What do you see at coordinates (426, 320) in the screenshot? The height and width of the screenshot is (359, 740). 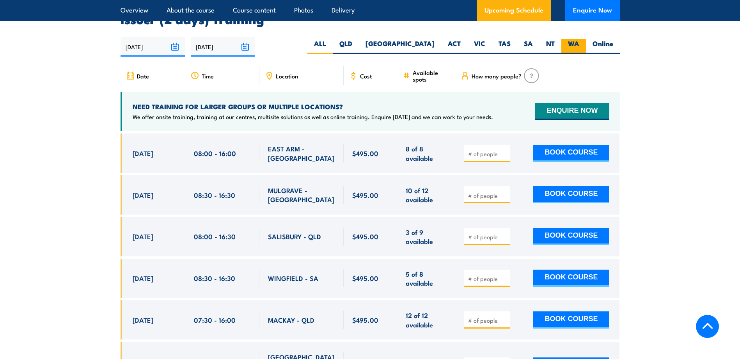 I see `span: 12 of 12 available` at bounding box center [426, 320].